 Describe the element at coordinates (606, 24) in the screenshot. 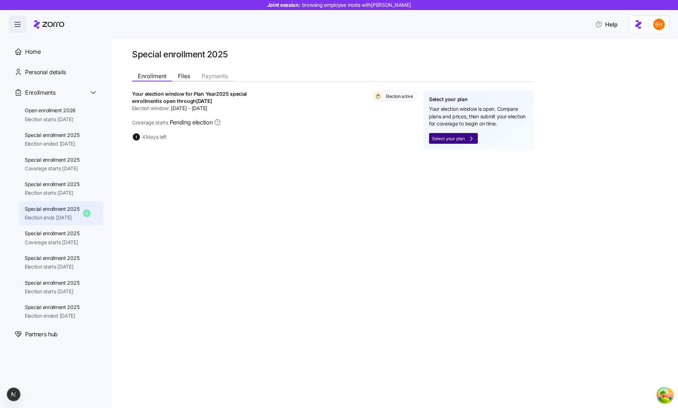

I see `button: Help` at that location.